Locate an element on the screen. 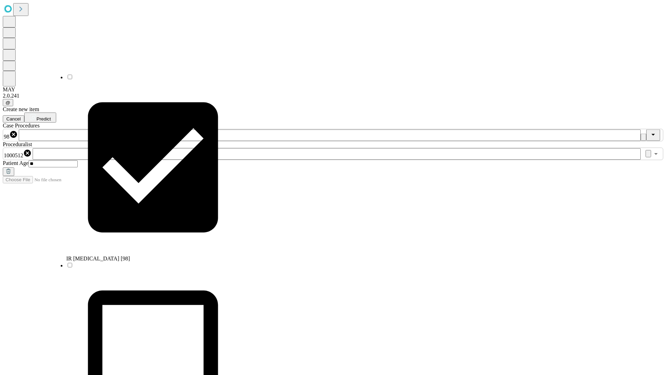  button: Cancel is located at coordinates (14, 119).